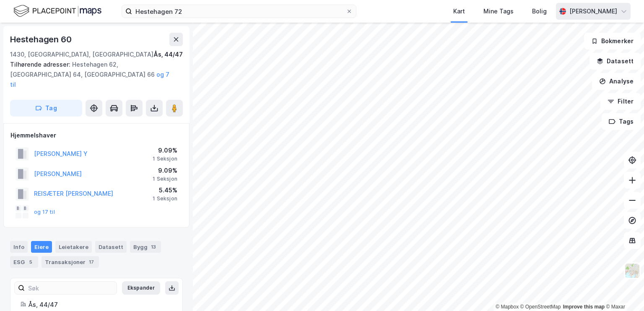  Describe the element at coordinates (620, 102) in the screenshot. I see `button: Filter` at that location.